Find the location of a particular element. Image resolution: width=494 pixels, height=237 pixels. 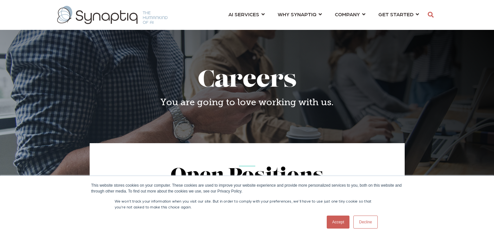

span: GET STARTED is located at coordinates (396, 14).